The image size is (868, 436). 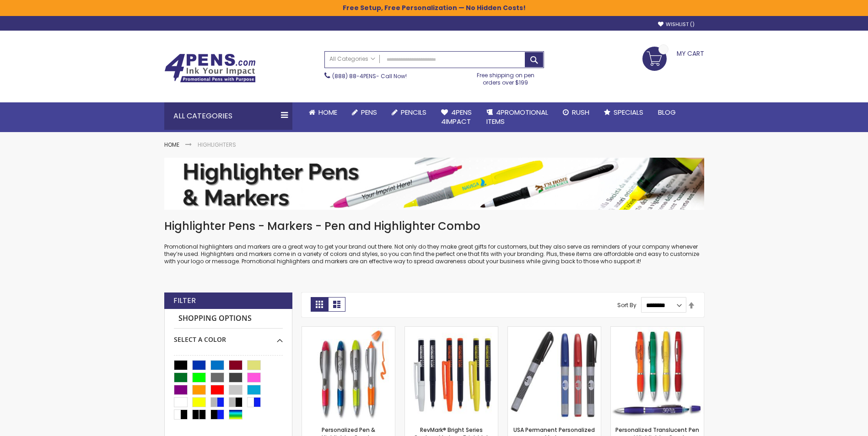 I want to click on a: 4Pens4impact, so click(x=456, y=117).